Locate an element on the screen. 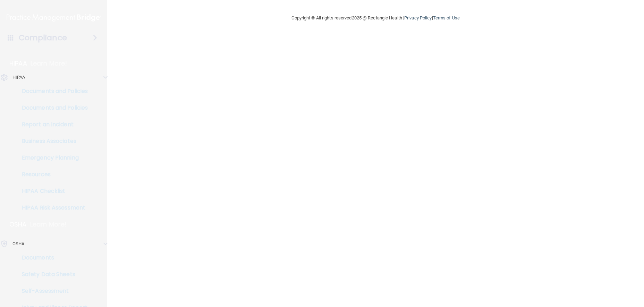  p: Self-Assessment is located at coordinates (52, 291).